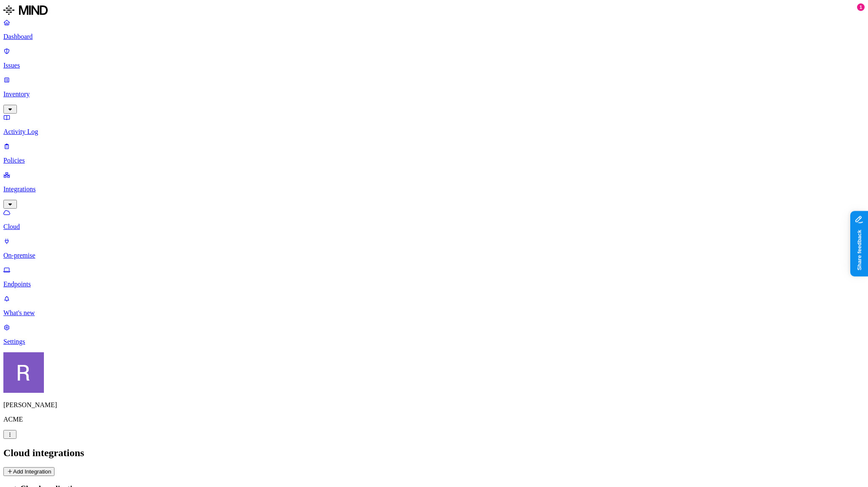 The image size is (868, 487). I want to click on p: Policies, so click(434, 160).